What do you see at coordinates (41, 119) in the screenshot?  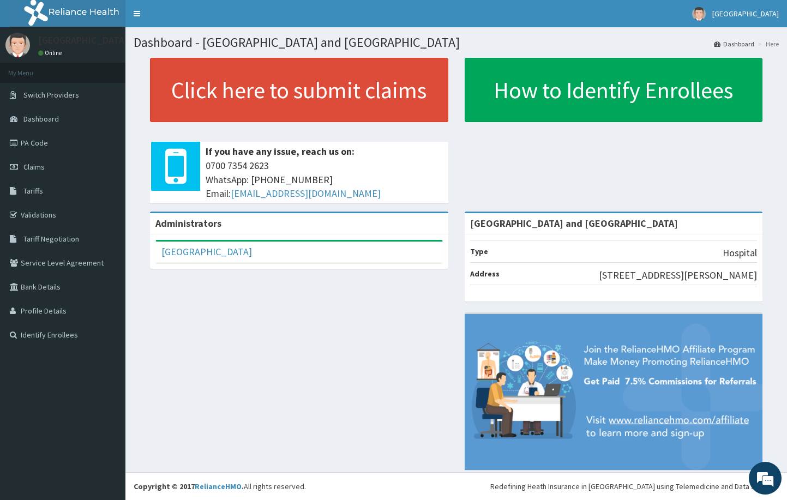 I see `span: Dashboard` at bounding box center [41, 119].